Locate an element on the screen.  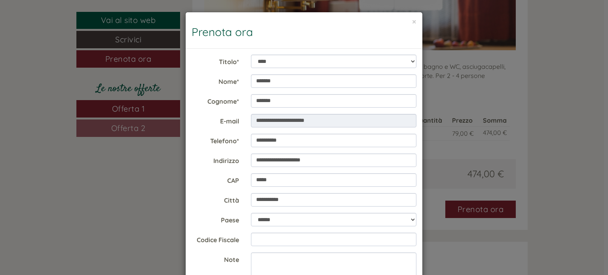
label: Paese is located at coordinates (215, 219).